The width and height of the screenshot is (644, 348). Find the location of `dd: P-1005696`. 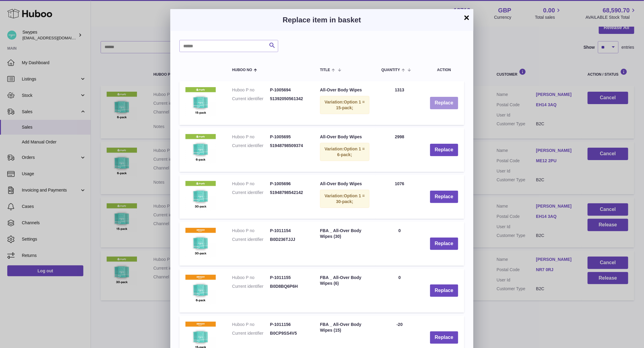

dd: P-1005696 is located at coordinates (289, 184).